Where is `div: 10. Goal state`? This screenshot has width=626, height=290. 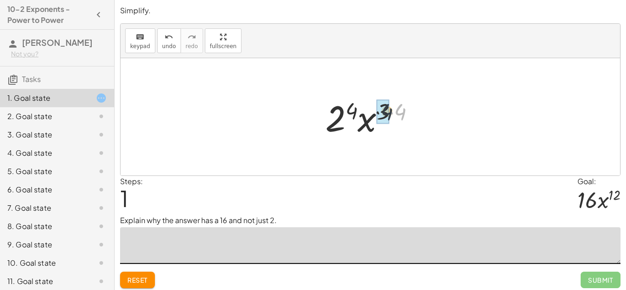
div: 10. Goal state is located at coordinates (44, 263).